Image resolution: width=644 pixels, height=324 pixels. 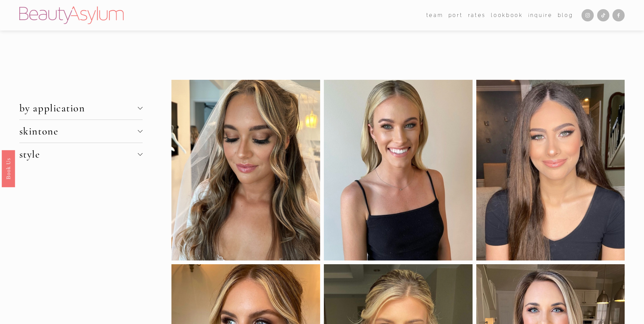 I want to click on a: Facebook, so click(x=618, y=16).